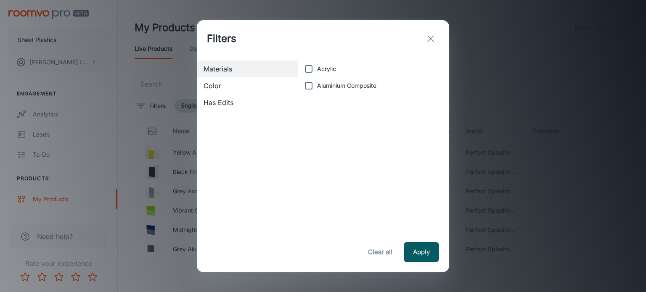  I want to click on div: Has Edits, so click(247, 103).